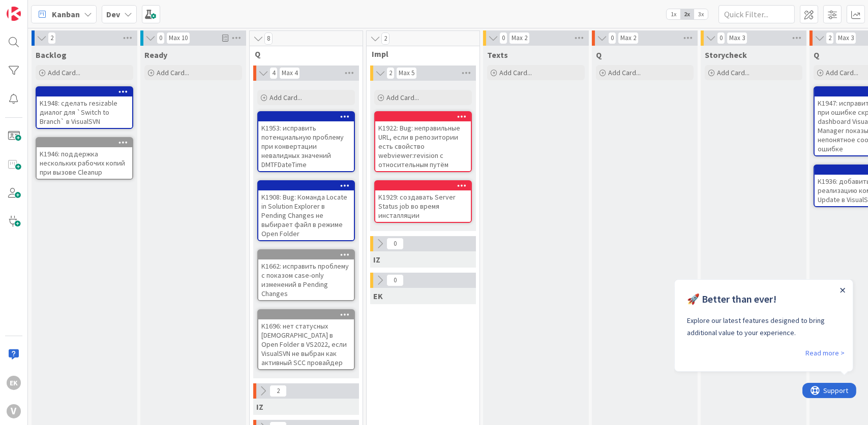 Image resolution: width=868 pixels, height=425 pixels. What do you see at coordinates (90, 24) in the screenshot?
I see `div: 🚀 Better than ever!` at bounding box center [90, 24].